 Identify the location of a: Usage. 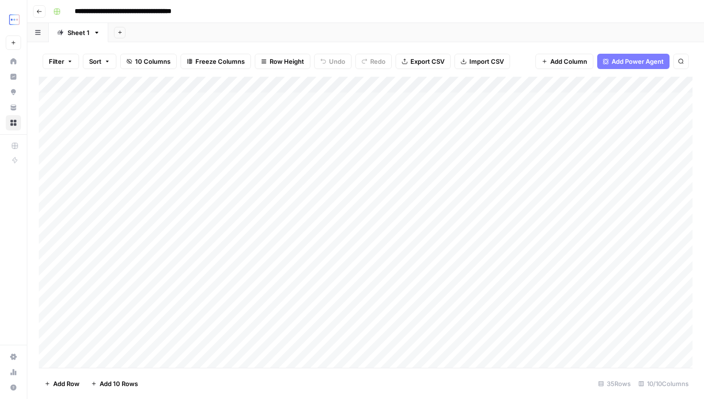
(13, 372).